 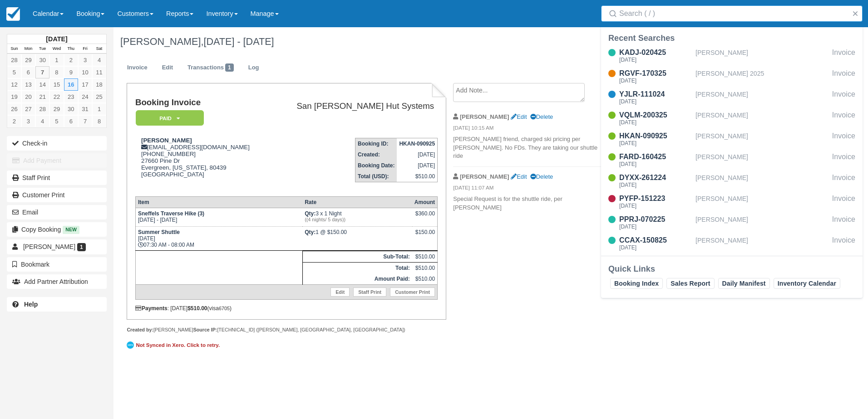 I want to click on a: Help, so click(x=57, y=304).